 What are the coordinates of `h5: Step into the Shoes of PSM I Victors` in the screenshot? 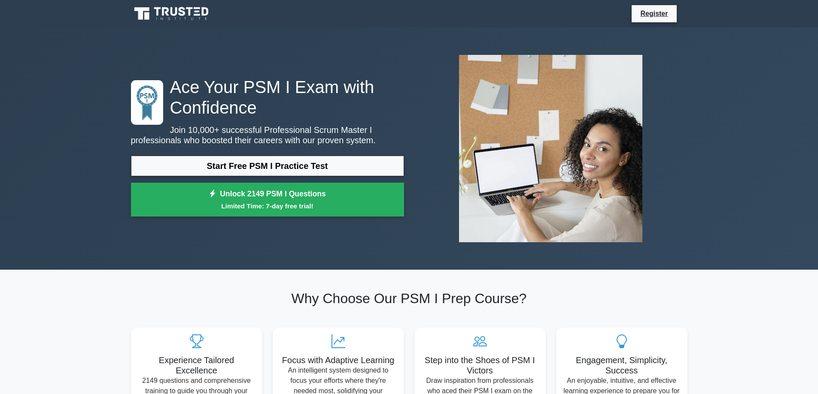 It's located at (480, 366).